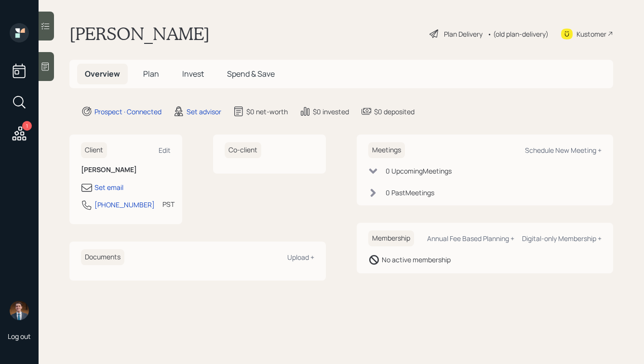 Image resolution: width=644 pixels, height=364 pixels. Describe the element at coordinates (19, 311) in the screenshot. I see `img: hunter_neumayer.jpg` at that location.